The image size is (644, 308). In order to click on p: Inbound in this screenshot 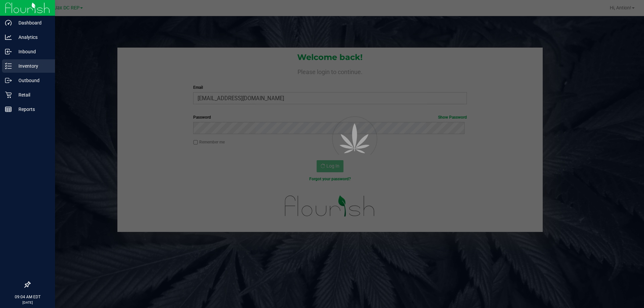, I will do `click(32, 51)`.